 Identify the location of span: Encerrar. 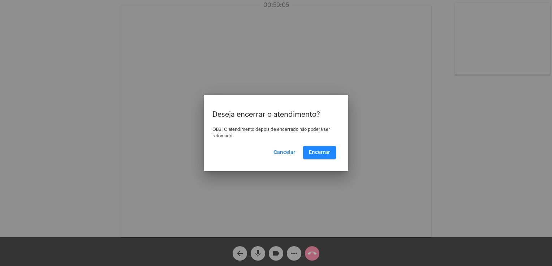
(319, 153).